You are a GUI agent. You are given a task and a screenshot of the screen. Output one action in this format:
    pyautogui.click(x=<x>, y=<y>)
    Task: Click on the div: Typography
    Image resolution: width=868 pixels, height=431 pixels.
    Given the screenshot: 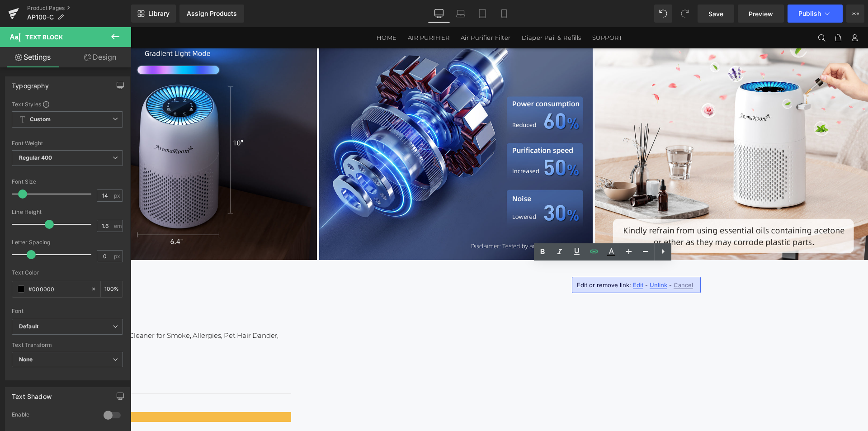 What is the action you would take?
    pyautogui.click(x=30, y=83)
    